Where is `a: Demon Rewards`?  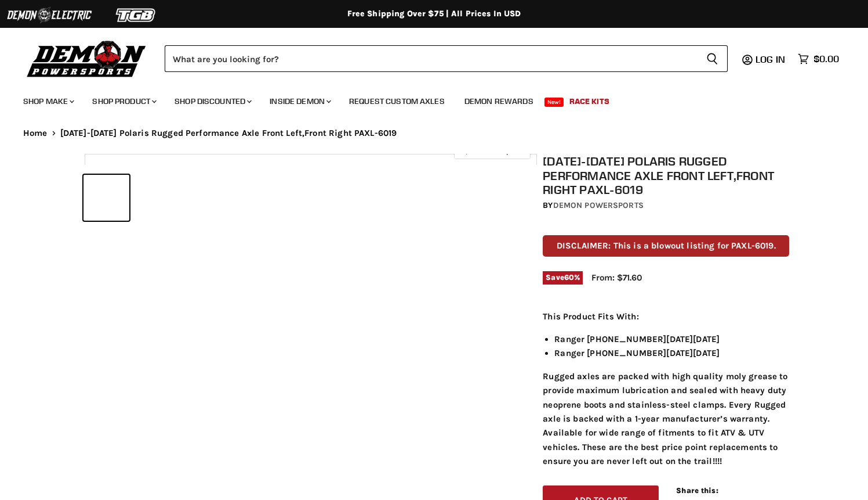 a: Demon Rewards is located at coordinates (499, 101).